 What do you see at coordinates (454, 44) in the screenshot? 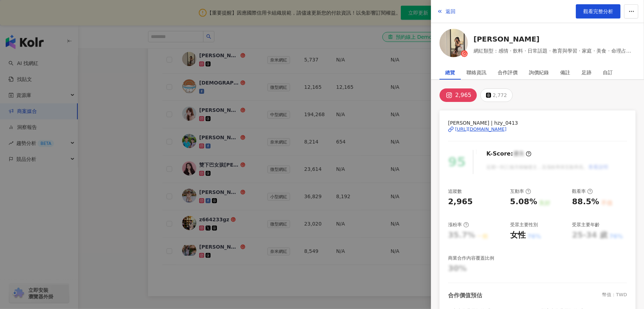
I see `a: KOL Avatar` at bounding box center [454, 44].